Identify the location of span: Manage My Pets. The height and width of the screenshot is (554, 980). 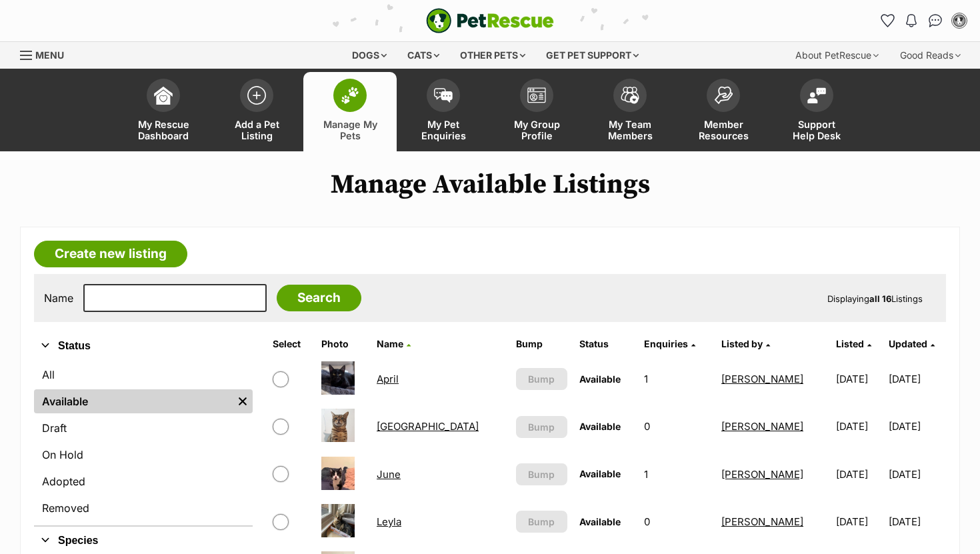
(350, 130).